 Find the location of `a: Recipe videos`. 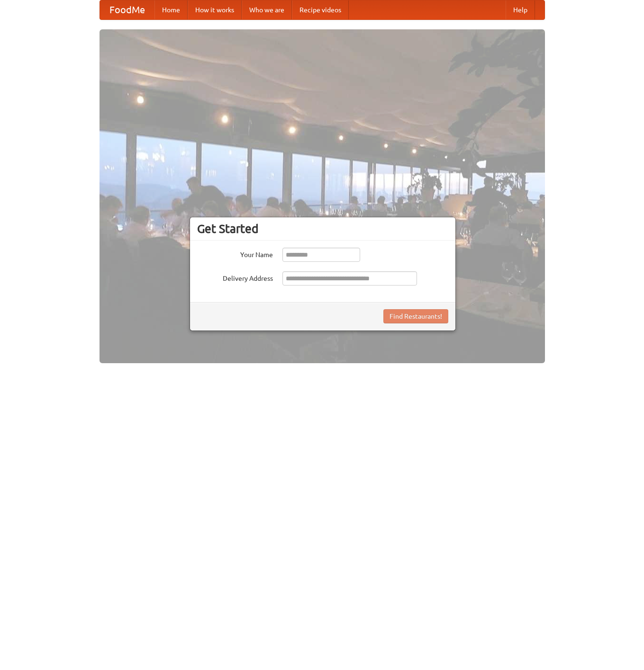

a: Recipe videos is located at coordinates (320, 10).